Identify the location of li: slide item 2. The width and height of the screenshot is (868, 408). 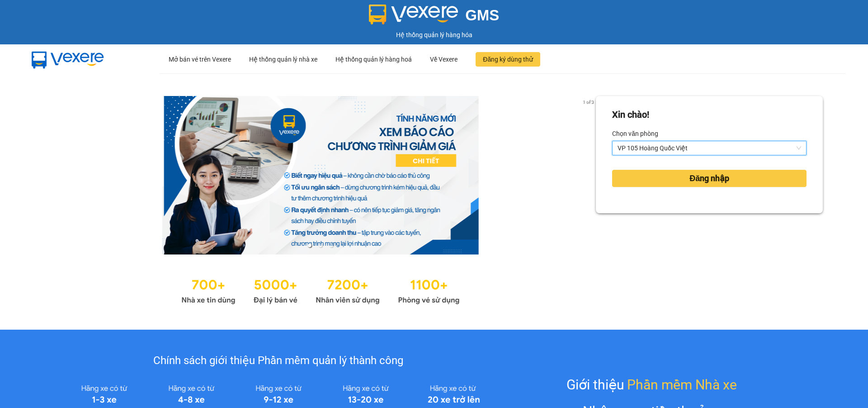
(321, 245).